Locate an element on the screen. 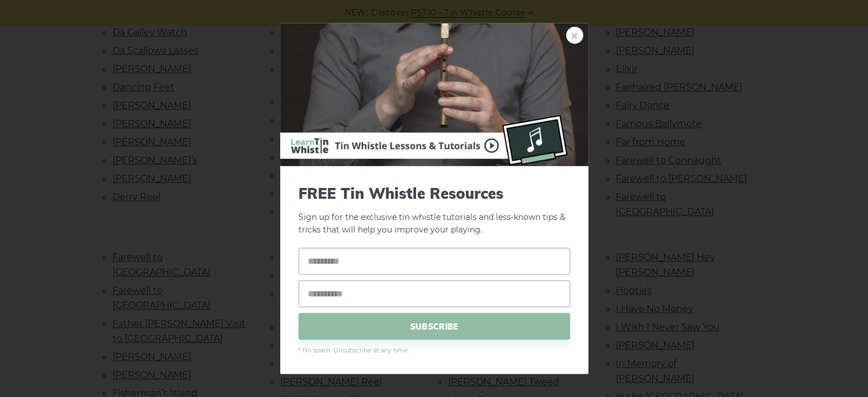 The width and height of the screenshot is (868, 397). span: SUBSCRIBE is located at coordinates (434, 326).